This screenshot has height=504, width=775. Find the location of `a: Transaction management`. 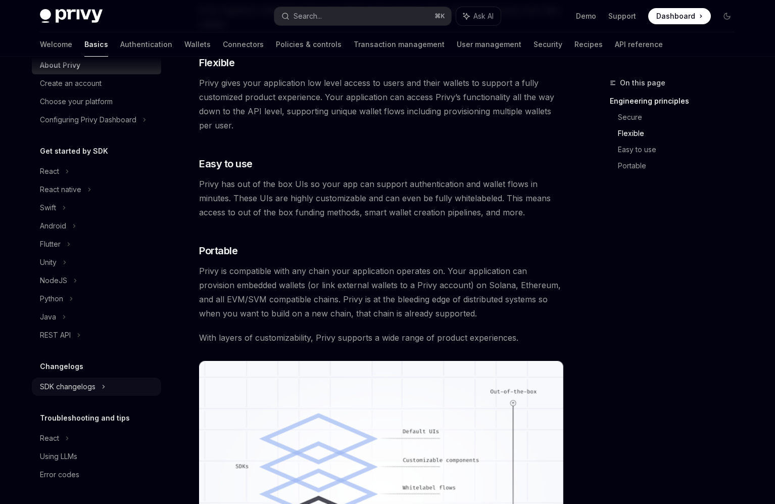

a: Transaction management is located at coordinates (399, 44).